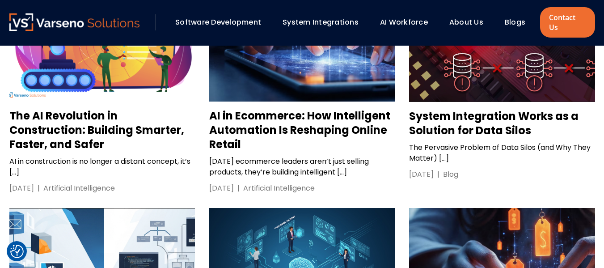  What do you see at coordinates (17, 251) in the screenshot?
I see `button: Cookie Settings` at bounding box center [17, 251].